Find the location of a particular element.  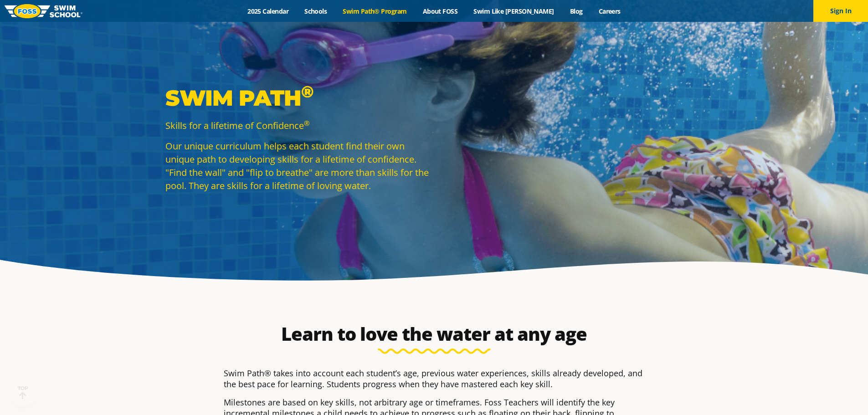

p: Swim Path is located at coordinates (297, 98).